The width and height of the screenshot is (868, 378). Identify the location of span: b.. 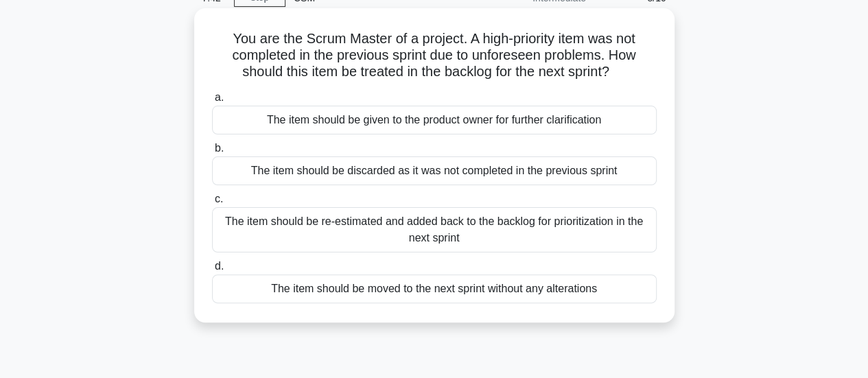
(219, 148).